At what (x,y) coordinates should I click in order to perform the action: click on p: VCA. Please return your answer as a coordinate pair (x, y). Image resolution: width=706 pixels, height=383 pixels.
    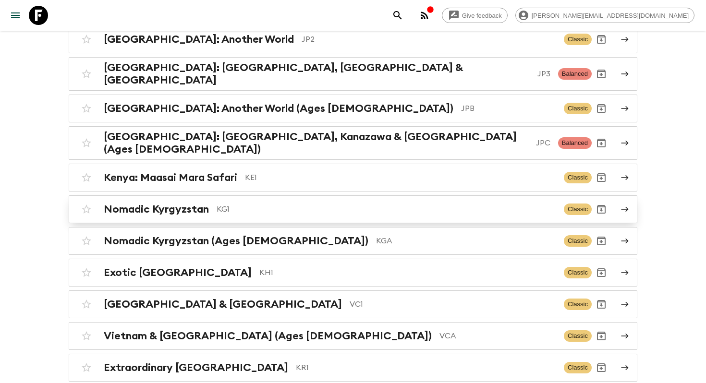
    Looking at the image, I should click on (498, 336).